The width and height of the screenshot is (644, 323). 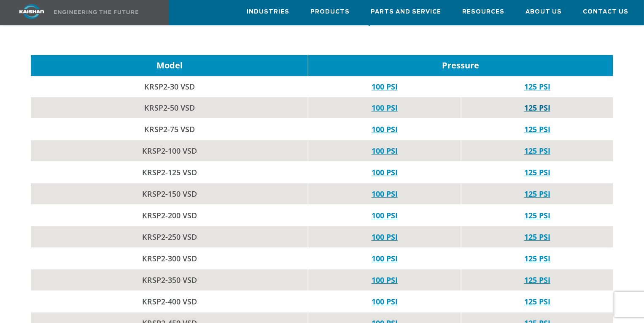 I want to click on span: Products, so click(x=330, y=12).